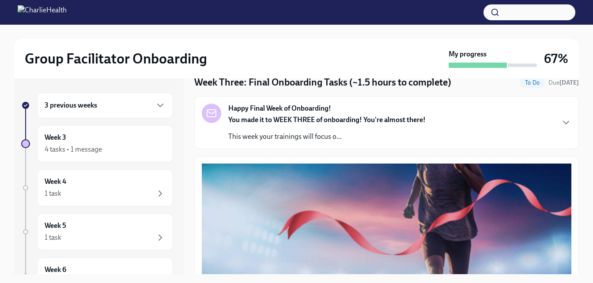  I want to click on h6: Week 3, so click(55, 138).